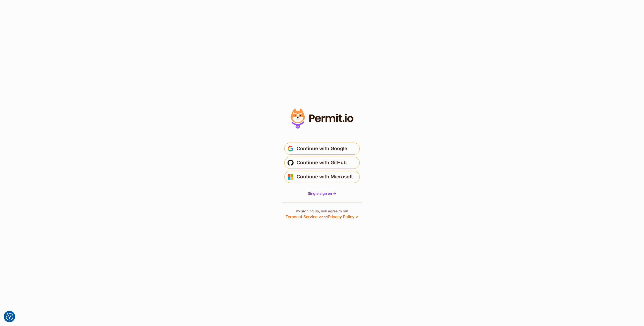 The image size is (644, 326). I want to click on span: Single sign on ->, so click(322, 193).